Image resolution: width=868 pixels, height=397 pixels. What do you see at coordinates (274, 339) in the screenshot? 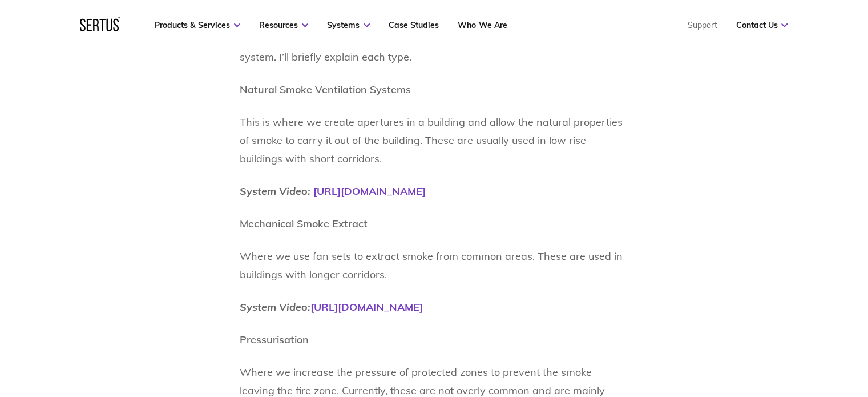
I see `b: Pressurisation` at bounding box center [274, 339].